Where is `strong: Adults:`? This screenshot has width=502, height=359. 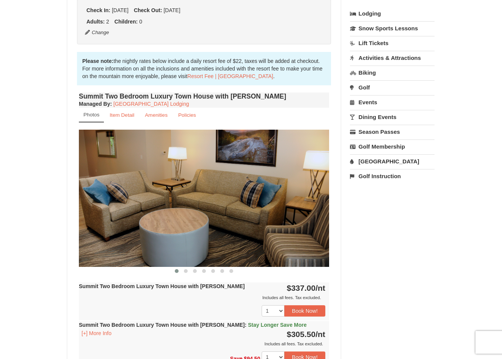 strong: Adults: is located at coordinates (95, 22).